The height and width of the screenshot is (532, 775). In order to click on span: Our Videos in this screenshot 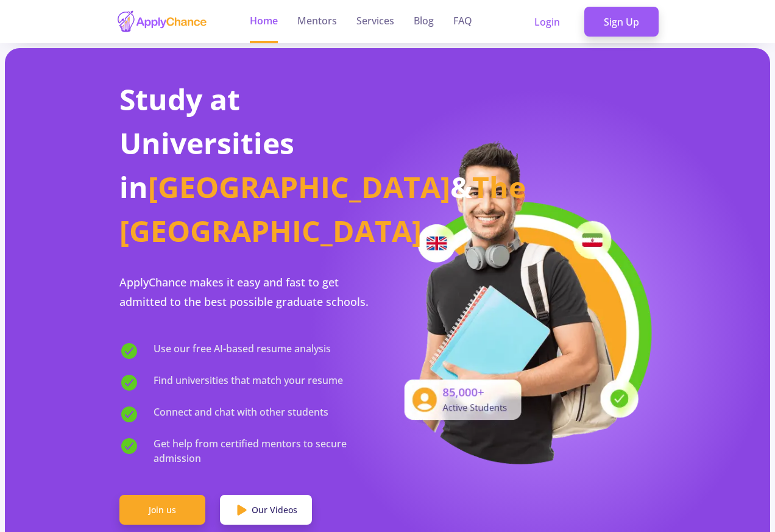, I will do `click(274, 510)`.